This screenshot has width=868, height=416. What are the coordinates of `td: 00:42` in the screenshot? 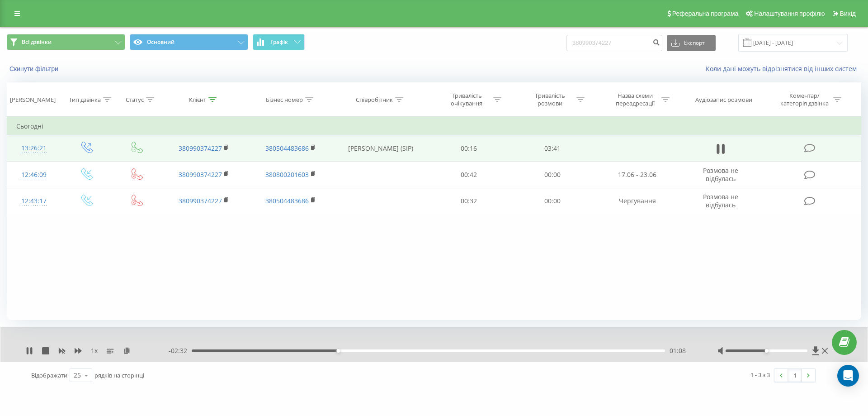 It's located at (469, 174).